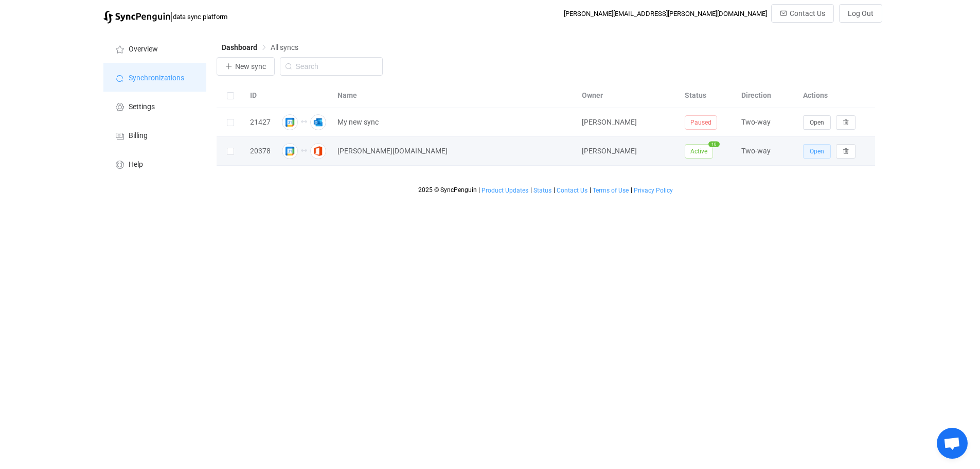  I want to click on a: Billing, so click(155, 135).